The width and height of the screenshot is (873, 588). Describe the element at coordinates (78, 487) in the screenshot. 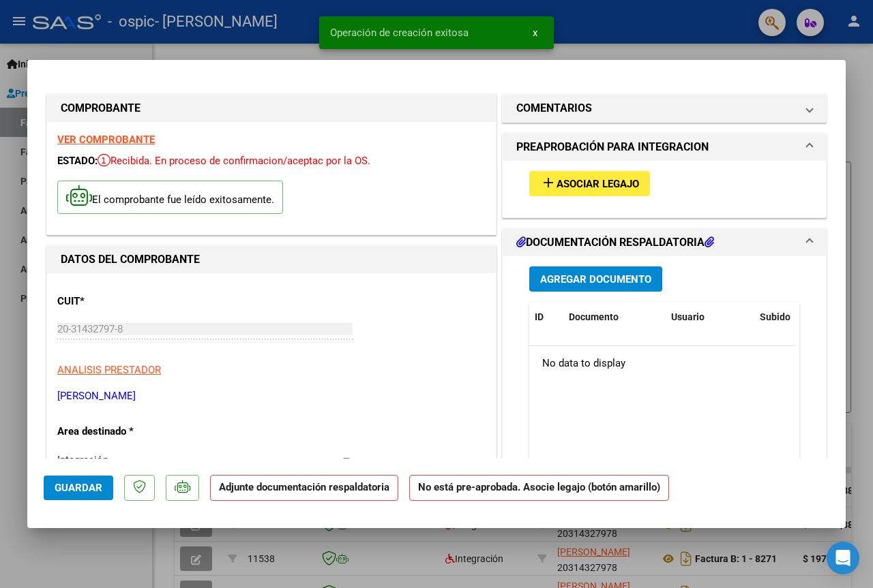

I see `span: Guardar` at that location.